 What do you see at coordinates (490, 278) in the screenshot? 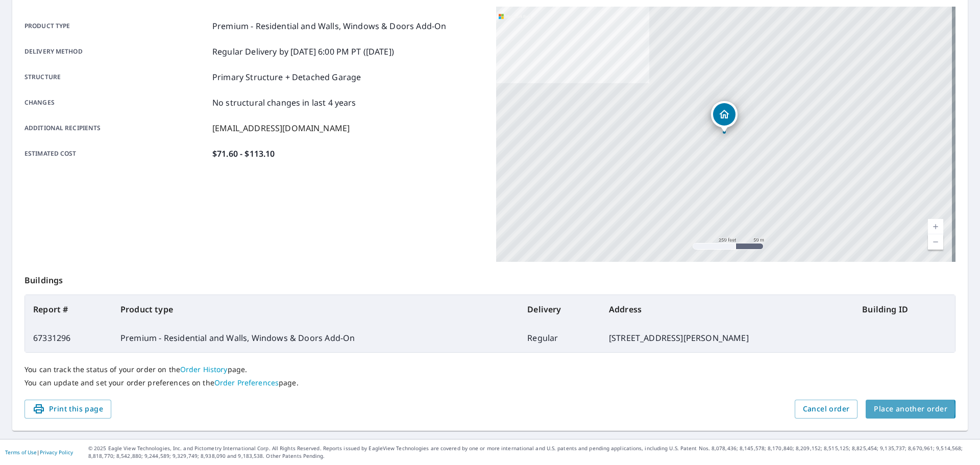
I see `p: Buildings` at bounding box center [490, 278].